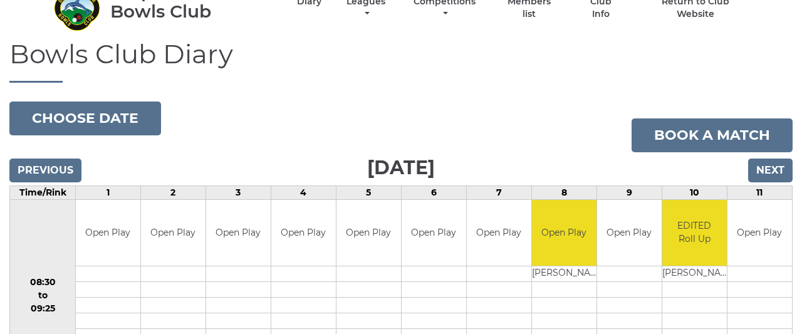 The height and width of the screenshot is (334, 802). What do you see at coordinates (499, 193) in the screenshot?
I see `td: 7` at bounding box center [499, 193].